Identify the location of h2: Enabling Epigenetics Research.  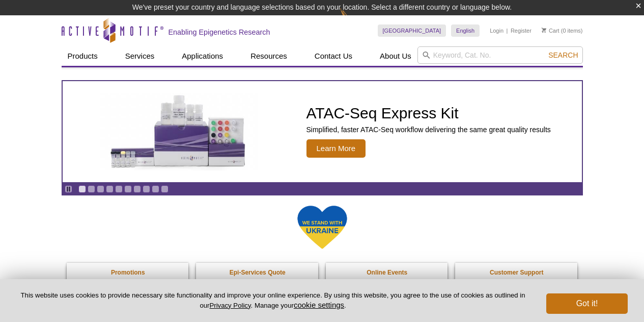
(219, 32).